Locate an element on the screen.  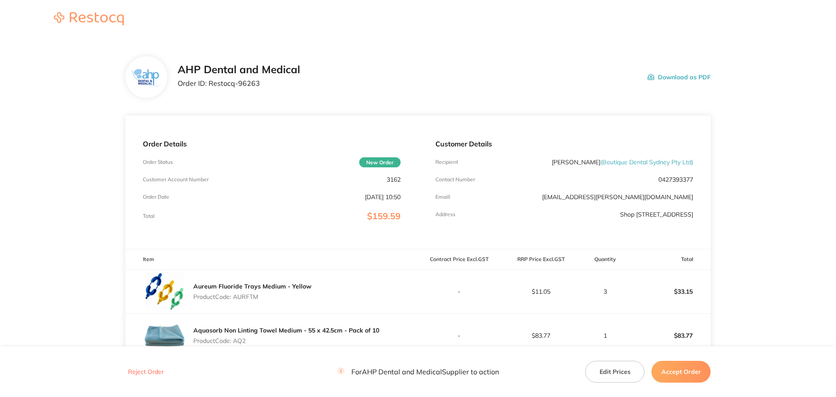
p: Customer Details is located at coordinates (565, 144).